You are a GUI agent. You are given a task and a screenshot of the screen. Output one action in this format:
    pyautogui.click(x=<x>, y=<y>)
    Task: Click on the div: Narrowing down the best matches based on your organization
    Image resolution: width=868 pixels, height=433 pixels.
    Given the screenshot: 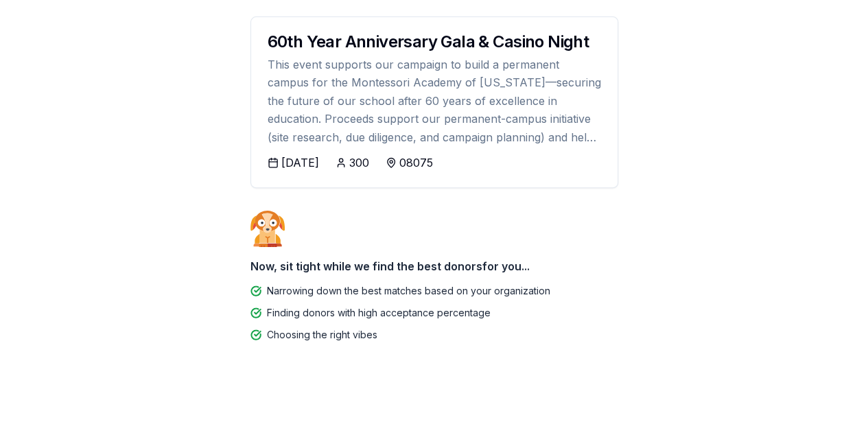 What is the action you would take?
    pyautogui.click(x=409, y=291)
    